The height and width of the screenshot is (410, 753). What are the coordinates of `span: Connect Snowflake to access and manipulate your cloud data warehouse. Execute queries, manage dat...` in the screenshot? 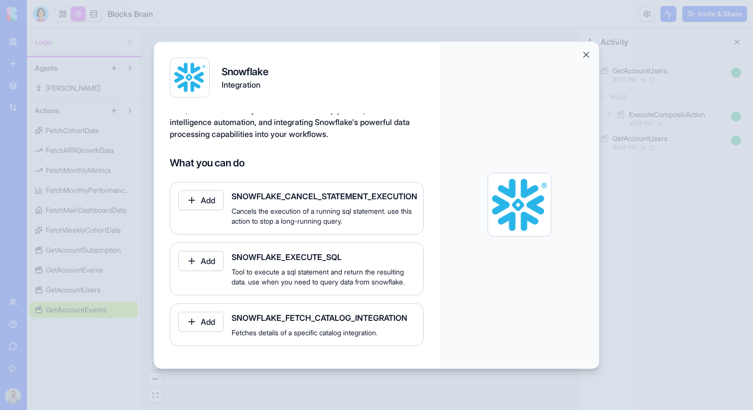 It's located at (292, 110).